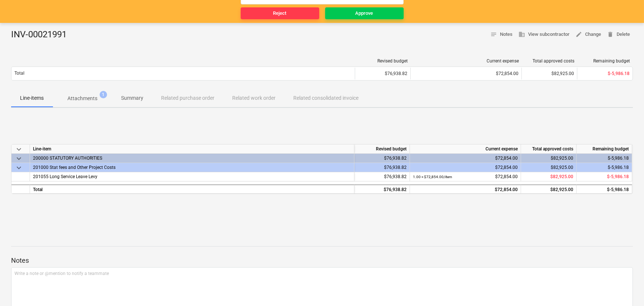 This screenshot has height=306, width=644. What do you see at coordinates (588, 35) in the screenshot?
I see `span: Change` at bounding box center [588, 35].